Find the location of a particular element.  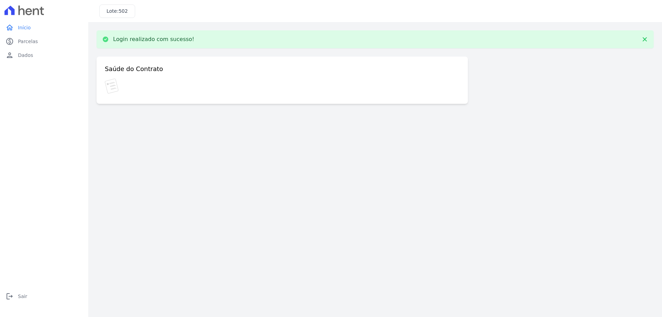

a: logoutSair is located at coordinates (44, 296).